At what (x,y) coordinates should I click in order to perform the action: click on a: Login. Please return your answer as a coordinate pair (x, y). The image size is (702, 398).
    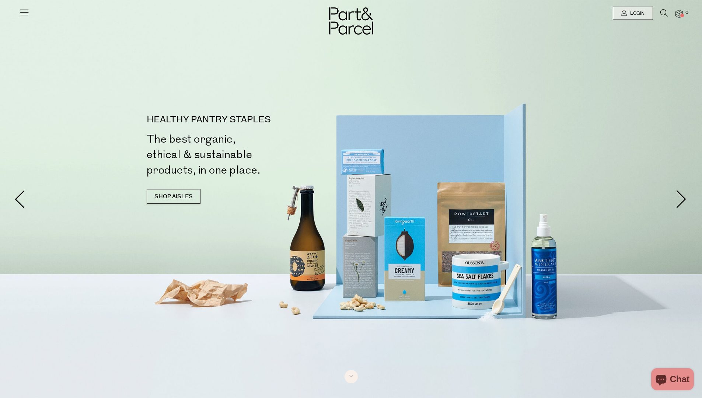
    Looking at the image, I should click on (633, 13).